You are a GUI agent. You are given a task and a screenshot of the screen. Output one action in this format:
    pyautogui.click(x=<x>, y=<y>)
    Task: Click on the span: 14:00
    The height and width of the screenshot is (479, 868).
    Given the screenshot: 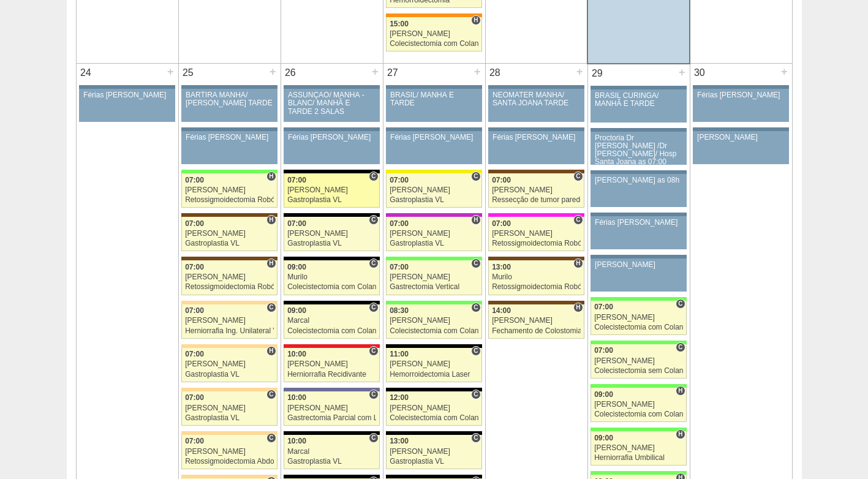 What is the action you would take?
    pyautogui.click(x=501, y=311)
    